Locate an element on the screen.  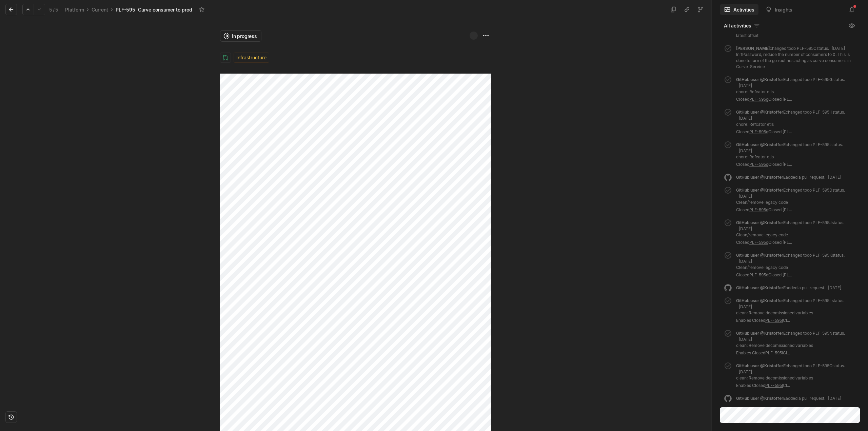
div: Platform is located at coordinates (75, 10).